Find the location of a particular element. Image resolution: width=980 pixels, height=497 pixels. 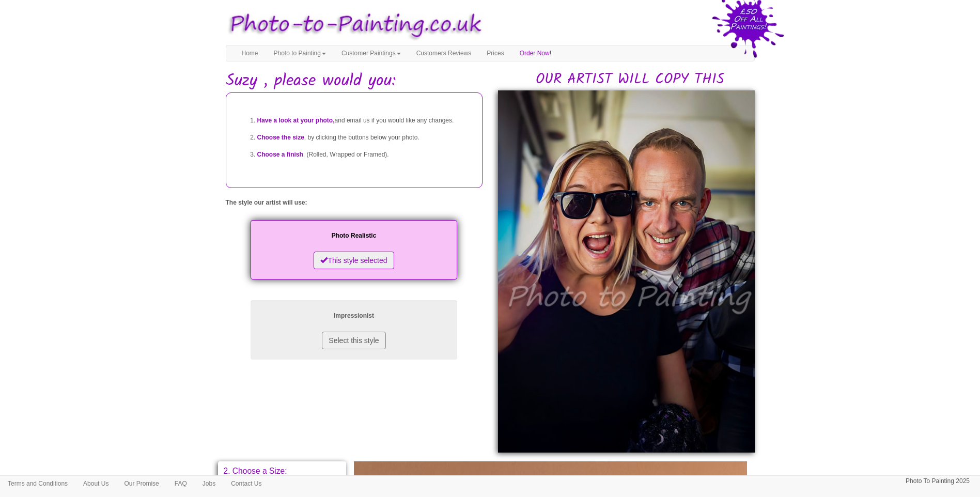

p: Photo Realistic is located at coordinates (354, 236).